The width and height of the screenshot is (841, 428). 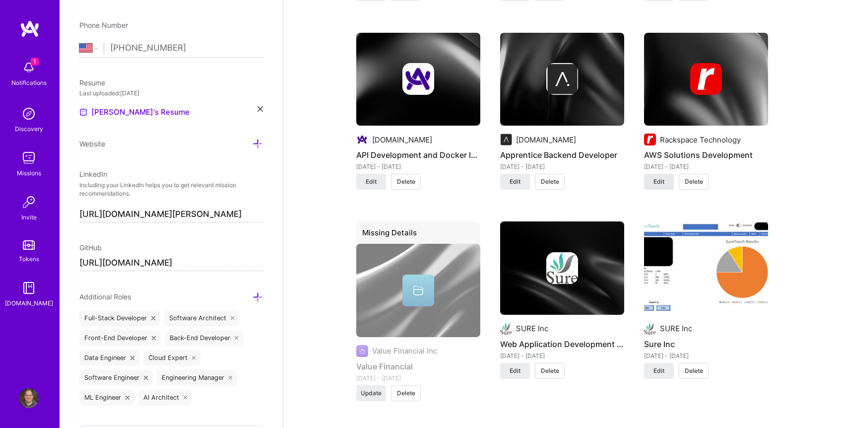 What do you see at coordinates (562, 155) in the screenshot?
I see `h4: Apprentice Backend Developer` at bounding box center [562, 155].